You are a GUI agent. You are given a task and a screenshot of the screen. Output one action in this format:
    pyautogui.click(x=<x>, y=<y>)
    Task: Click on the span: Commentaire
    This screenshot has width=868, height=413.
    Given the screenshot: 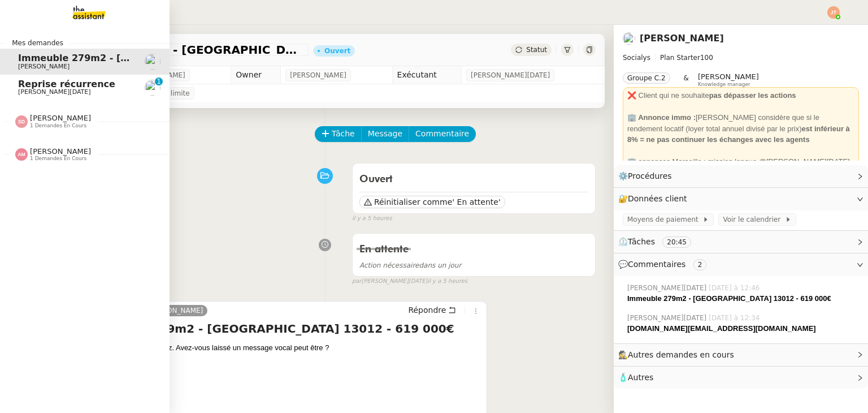 What is the action you would take?
    pyautogui.click(x=442, y=133)
    